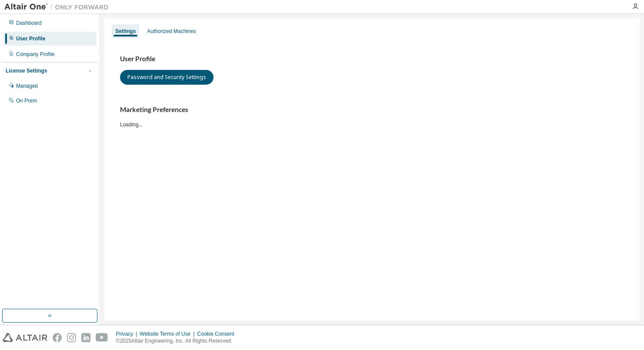 This screenshot has width=644, height=350. What do you see at coordinates (35, 54) in the screenshot?
I see `div: Company Profile` at bounding box center [35, 54].